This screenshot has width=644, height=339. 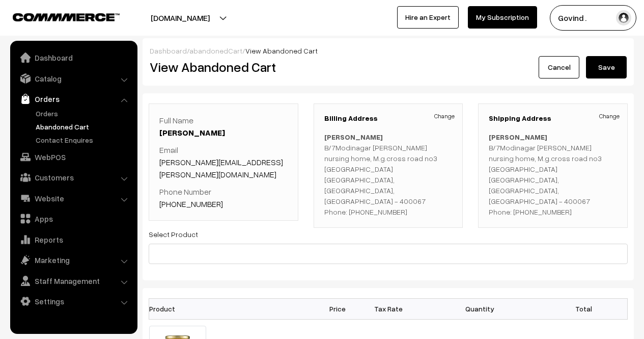 I want to click on a: Marketing, so click(x=73, y=260).